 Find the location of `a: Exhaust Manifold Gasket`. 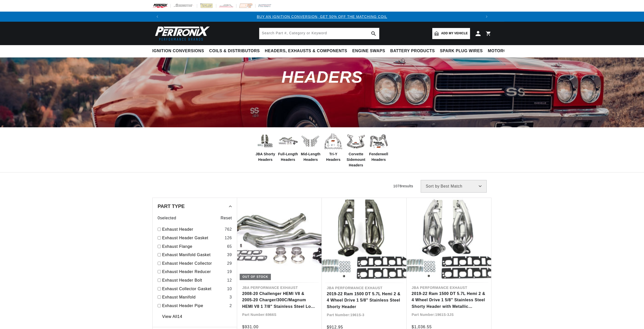

a: Exhaust Manifold Gasket is located at coordinates (194, 255).